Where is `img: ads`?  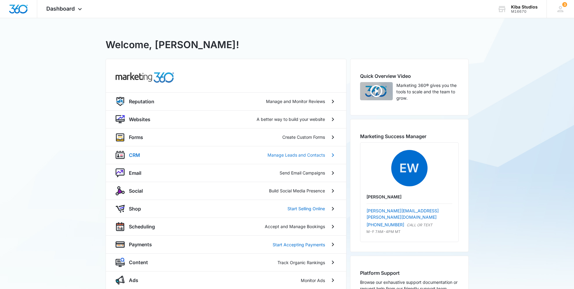 img: ads is located at coordinates (120, 280).